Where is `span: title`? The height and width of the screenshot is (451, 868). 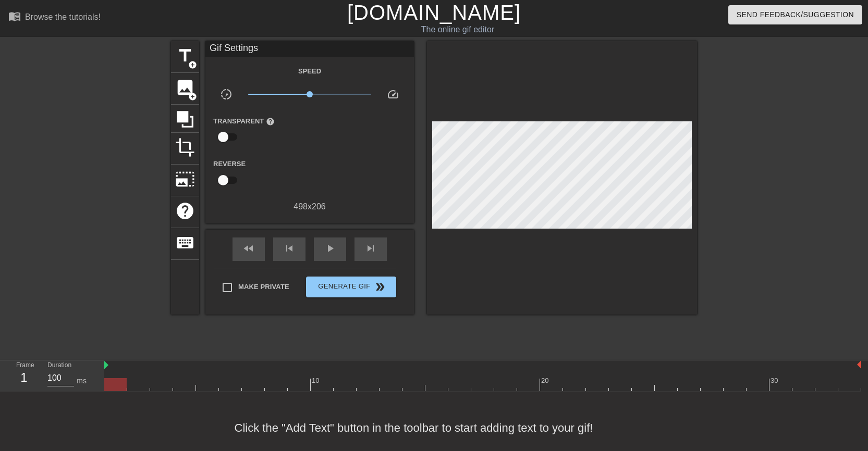 span: title is located at coordinates (185, 56).